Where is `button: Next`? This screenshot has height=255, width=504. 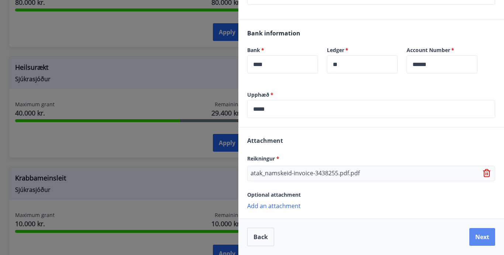 button: Next is located at coordinates (482, 237).